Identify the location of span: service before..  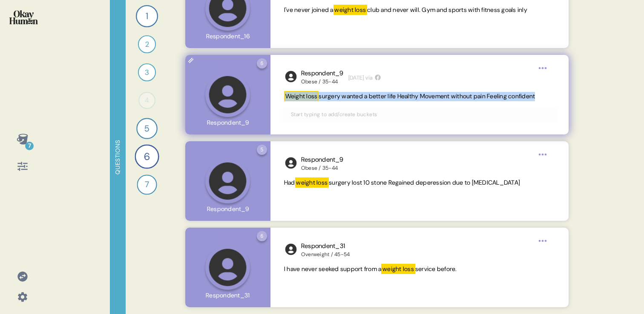
(436, 269).